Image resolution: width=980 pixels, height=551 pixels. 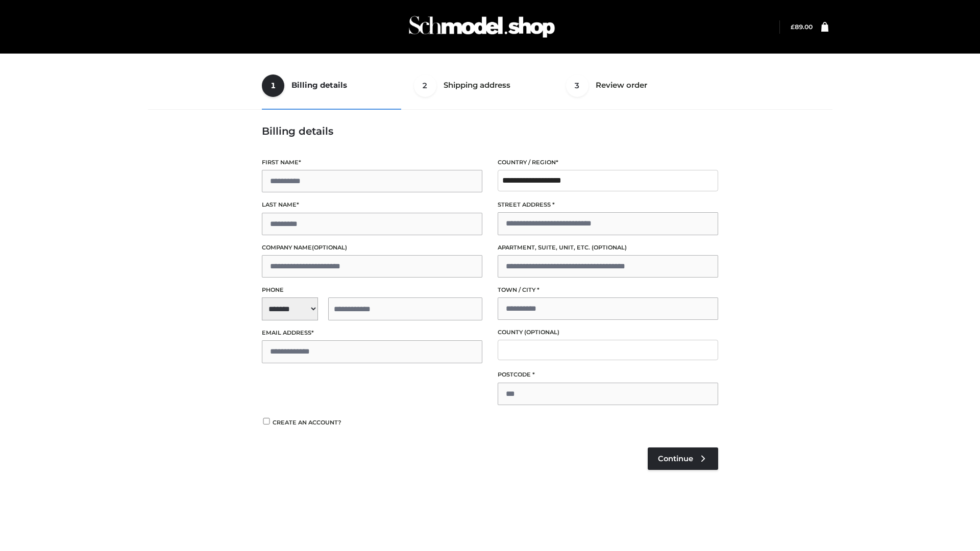 I want to click on label: Apartment, suite, unit, etc., so click(x=608, y=248).